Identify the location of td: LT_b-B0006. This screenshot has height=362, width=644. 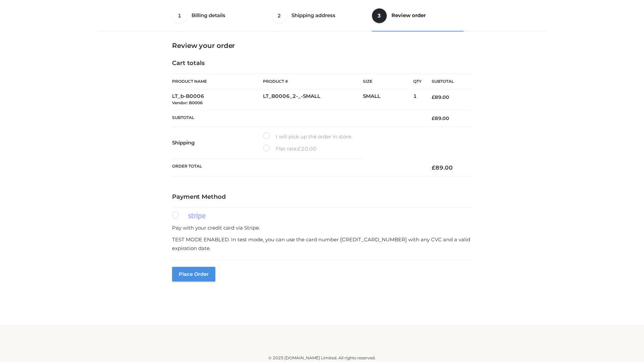
(217, 99).